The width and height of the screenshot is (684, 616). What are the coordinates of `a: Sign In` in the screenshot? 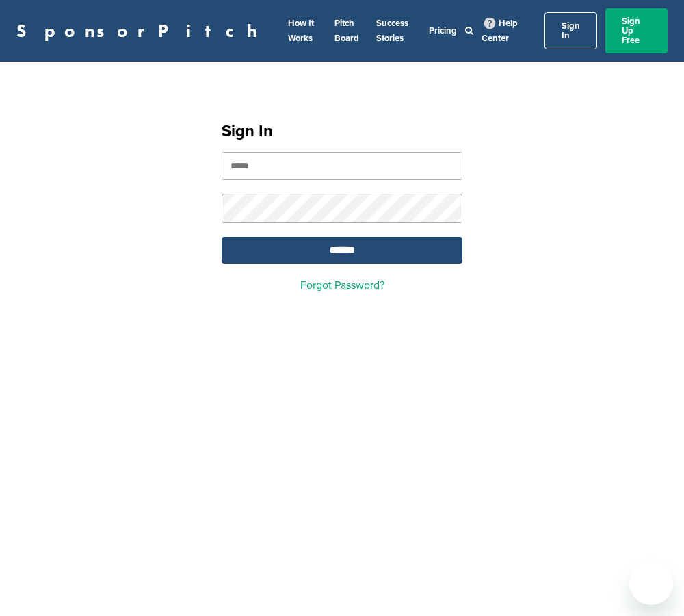 It's located at (571, 31).